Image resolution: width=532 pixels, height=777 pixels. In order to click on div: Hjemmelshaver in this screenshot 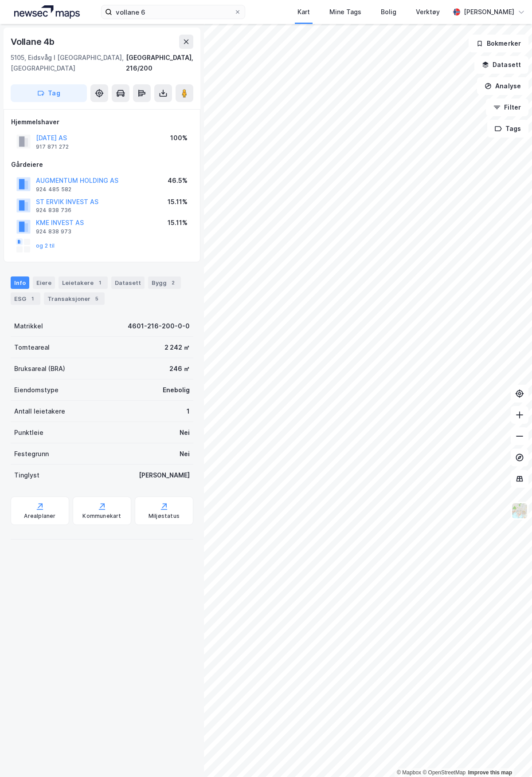, I will do `click(102, 122)`.